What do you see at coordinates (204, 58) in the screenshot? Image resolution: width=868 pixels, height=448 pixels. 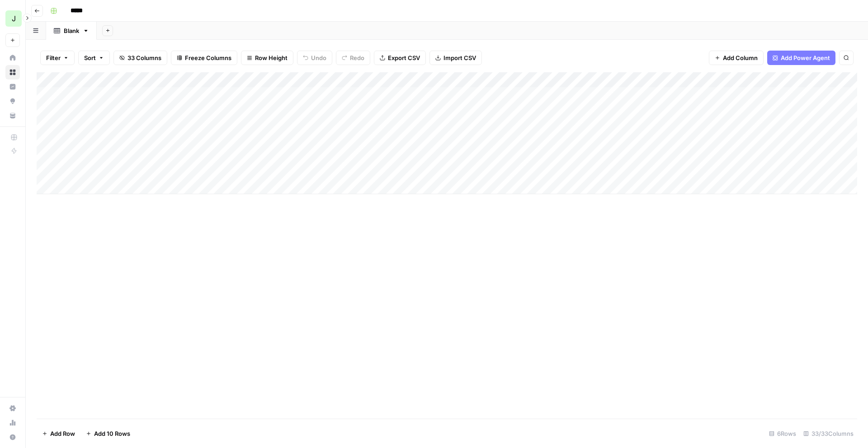 I see `button: Freeze Columns` at bounding box center [204, 58].